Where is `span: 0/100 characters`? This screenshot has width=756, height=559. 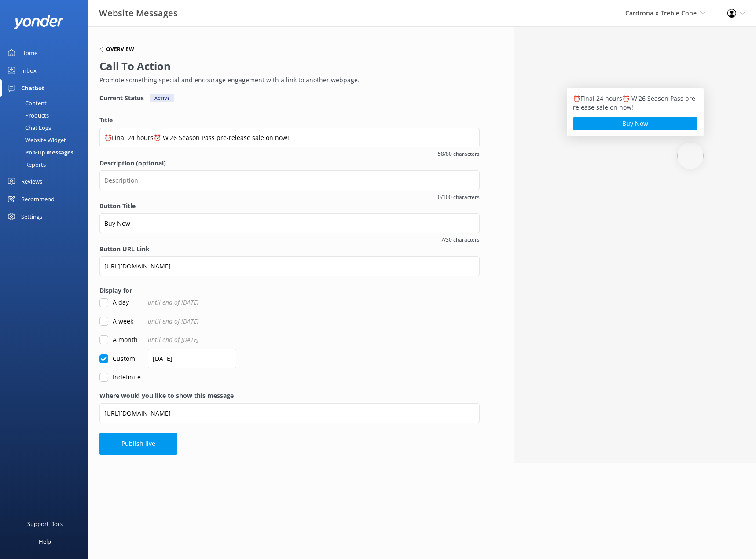
span: 0/100 characters is located at coordinates (289, 197).